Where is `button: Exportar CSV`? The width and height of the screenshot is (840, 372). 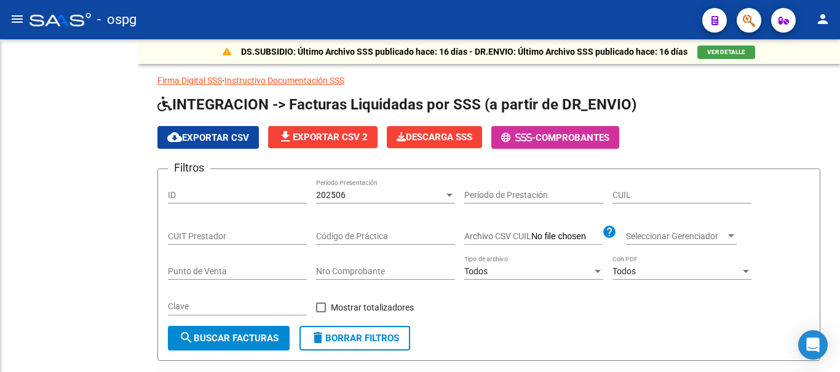
button: Exportar CSV is located at coordinates (208, 137).